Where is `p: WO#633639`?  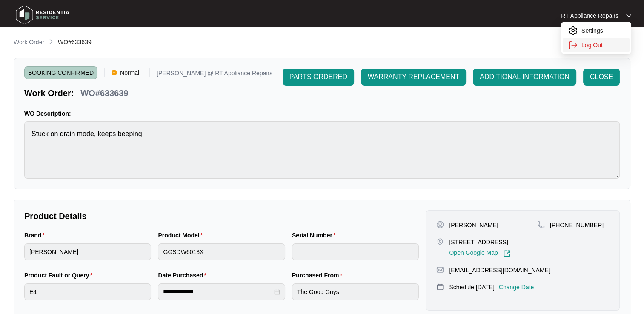 p: WO#633639 is located at coordinates (104, 93).